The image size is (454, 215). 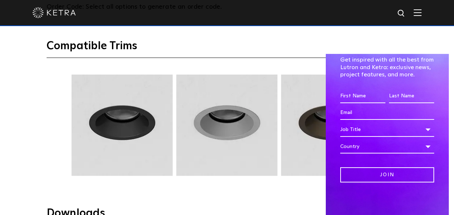 What do you see at coordinates (363, 96) in the screenshot?
I see `input: First Name` at bounding box center [363, 96].